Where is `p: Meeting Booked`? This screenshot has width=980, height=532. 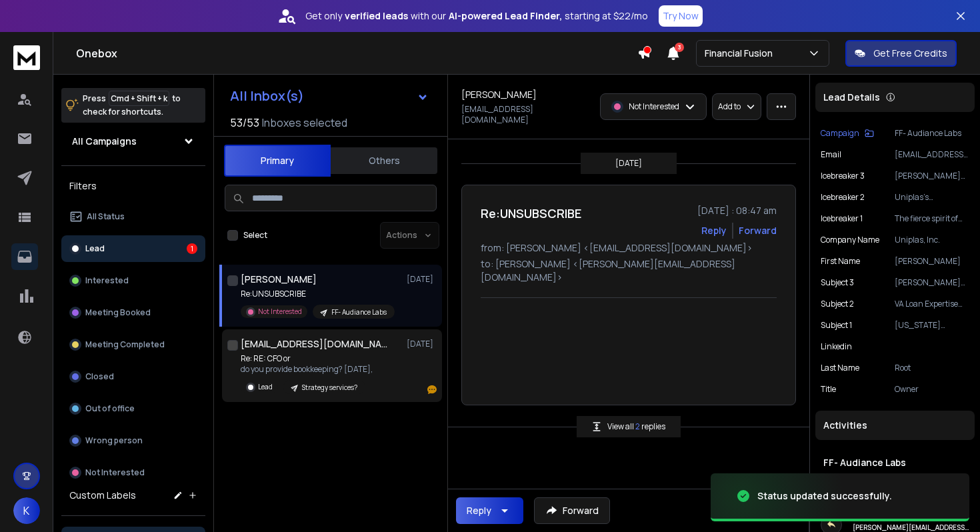
p: Meeting Booked is located at coordinates (118, 312).